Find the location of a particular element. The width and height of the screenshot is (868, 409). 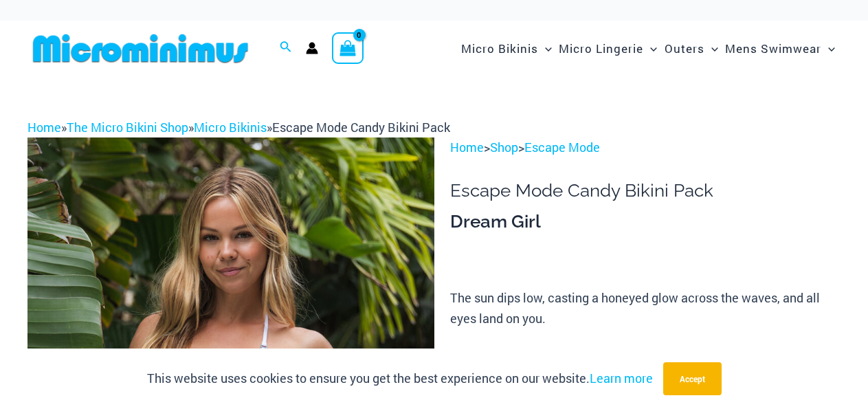

img: MM SHOP LOGO FLAT is located at coordinates (140, 48).